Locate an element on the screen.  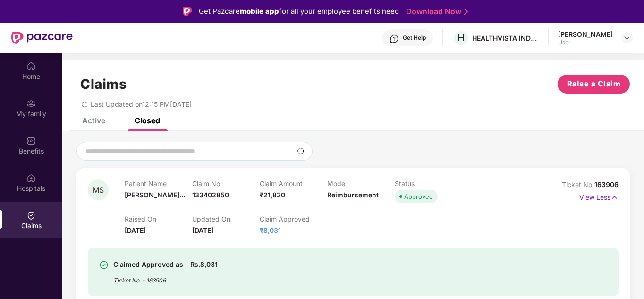
p: Mode is located at coordinates (361, 183).